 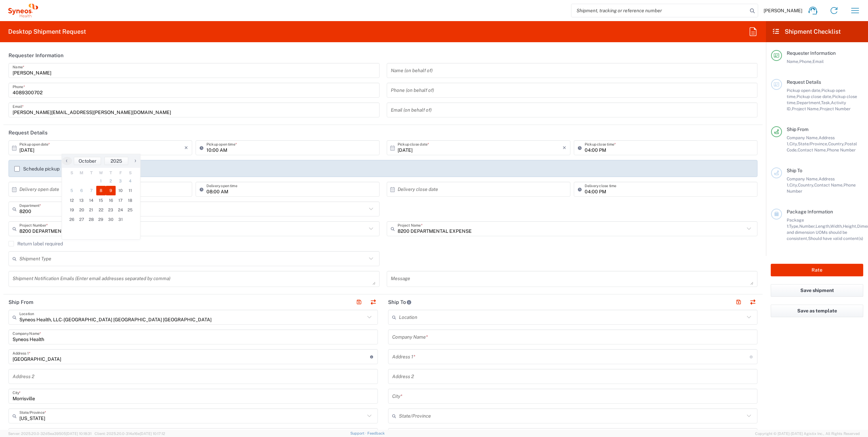 What do you see at coordinates (82, 219) in the screenshot?
I see `span: 27` at bounding box center [82, 219].